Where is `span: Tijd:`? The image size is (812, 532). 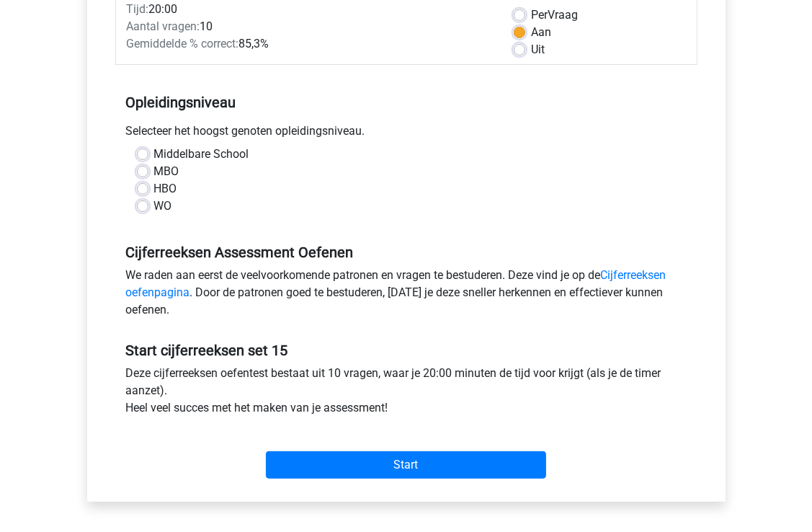 span: Tijd: is located at coordinates (138, 9).